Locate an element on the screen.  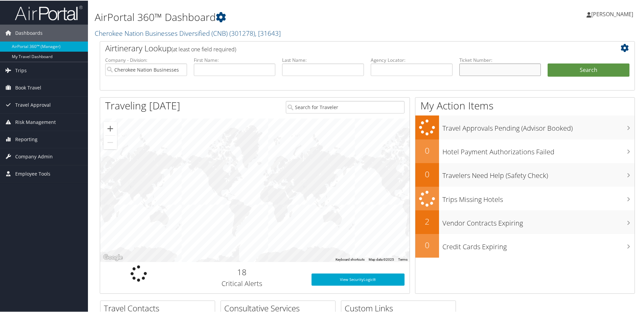
span: Dashboards is located at coordinates (29, 32).